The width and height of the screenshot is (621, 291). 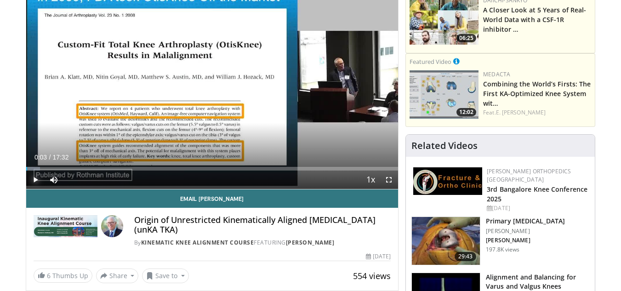 I want to click on a: 3rd Bangalore Knee Conference 2025, so click(x=537, y=194).